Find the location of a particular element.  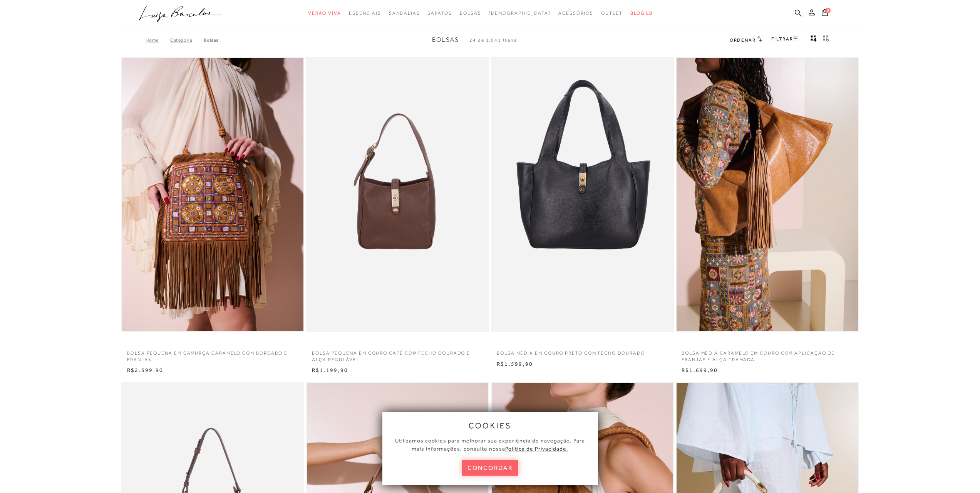

span: Essenciais is located at coordinates (365, 13).